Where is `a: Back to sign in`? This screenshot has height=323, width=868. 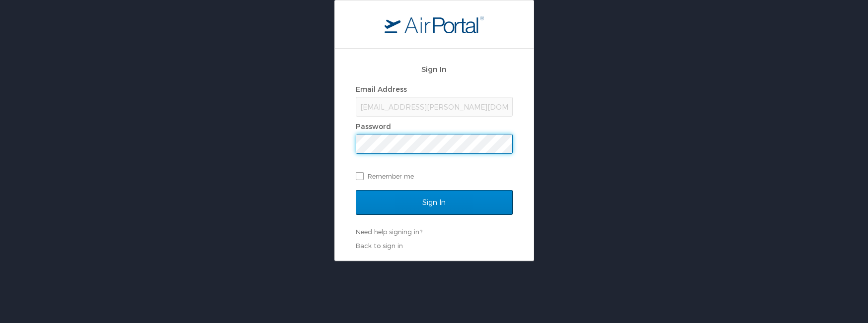 a: Back to sign in is located at coordinates (379, 245).